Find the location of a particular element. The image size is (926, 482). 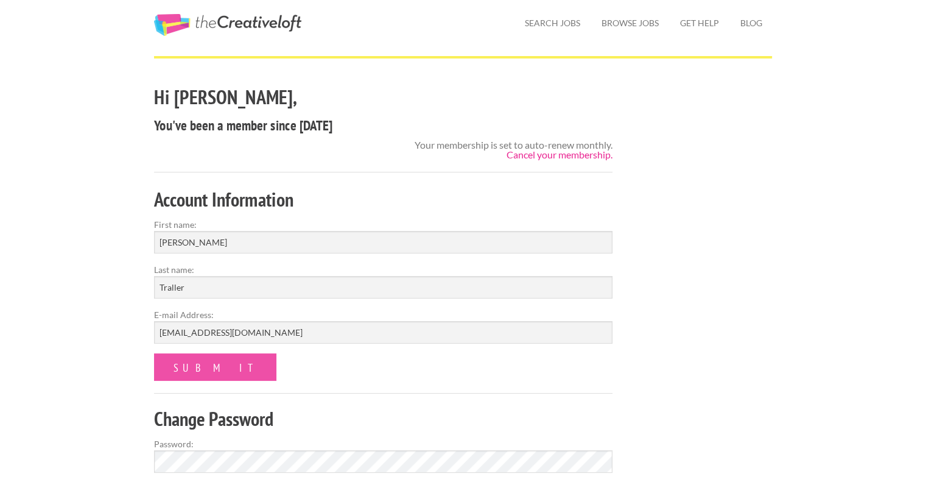

label: Password: is located at coordinates (383, 443).